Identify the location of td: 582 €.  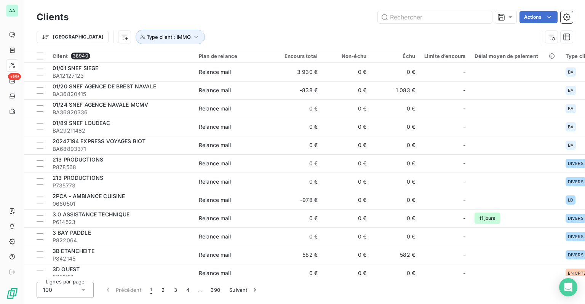
(395, 255).